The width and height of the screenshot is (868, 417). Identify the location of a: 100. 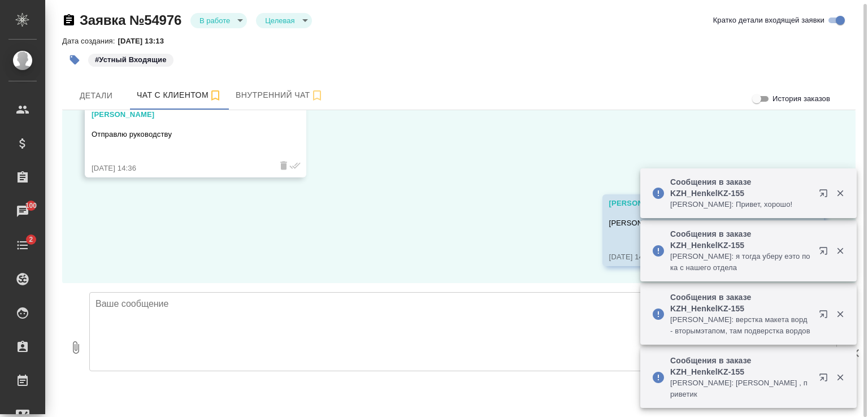
(22, 211).